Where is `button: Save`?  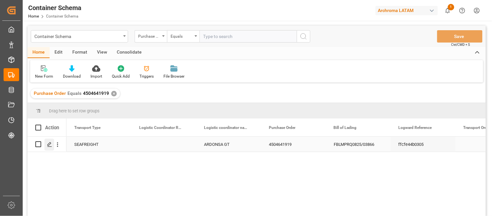 button: Save is located at coordinates (460, 36).